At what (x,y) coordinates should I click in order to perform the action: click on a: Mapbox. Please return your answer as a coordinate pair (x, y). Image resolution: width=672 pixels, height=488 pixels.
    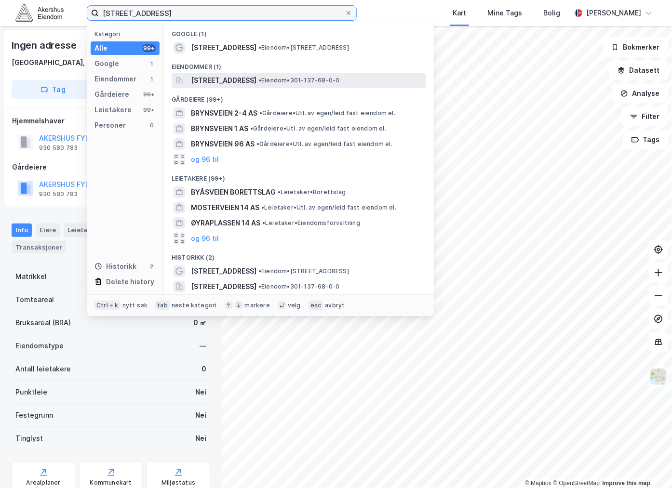
    Looking at the image, I should click on (538, 483).